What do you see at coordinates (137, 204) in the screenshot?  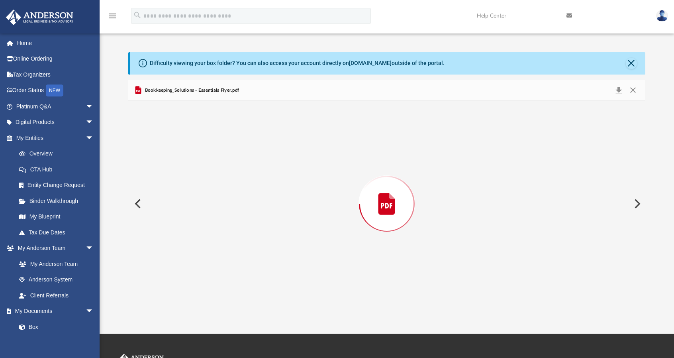 I see `button: Previous File` at bounding box center [137, 204].